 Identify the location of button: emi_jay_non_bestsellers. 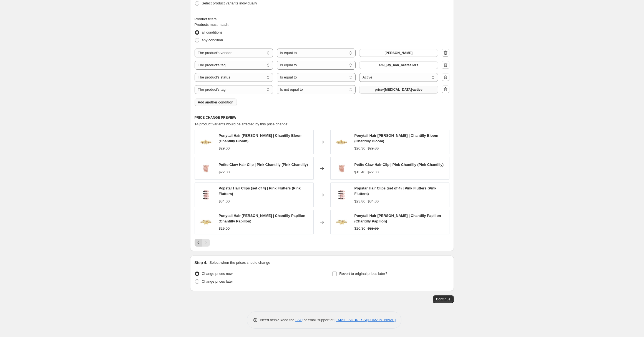
(398, 65).